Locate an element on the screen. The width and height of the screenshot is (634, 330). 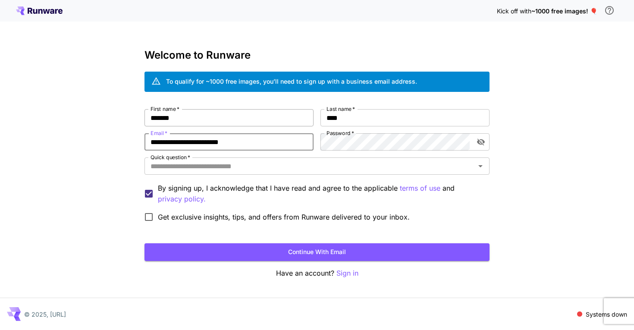
div: To qualify for ~1000 free images, you’ll need to sign up with a business email address. is located at coordinates (292, 81).